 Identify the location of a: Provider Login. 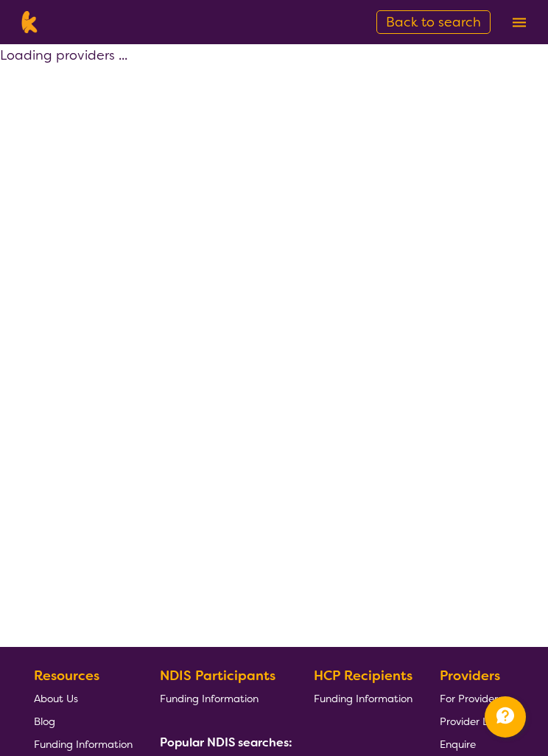
(474, 721).